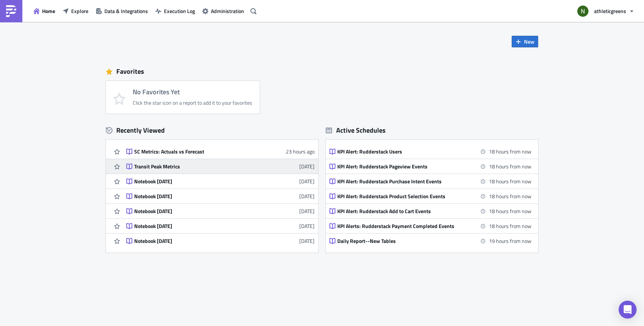 The image size is (644, 326). What do you see at coordinates (223, 11) in the screenshot?
I see `button: Administration` at bounding box center [223, 11].